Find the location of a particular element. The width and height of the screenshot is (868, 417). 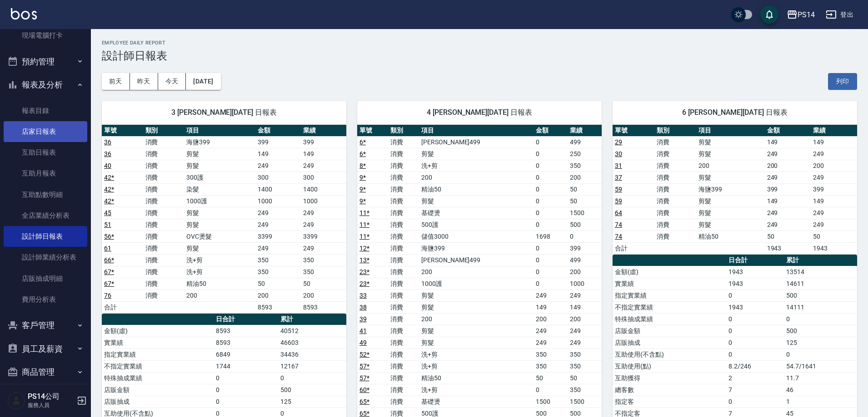

a: 互助月報表 is located at coordinates (46, 173).